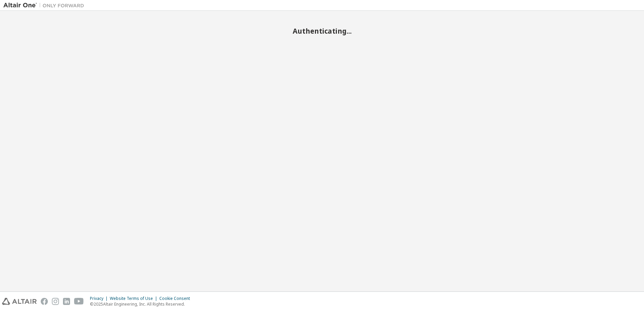 The height and width of the screenshot is (311, 644). I want to click on div: Cookie Consent, so click(177, 299).